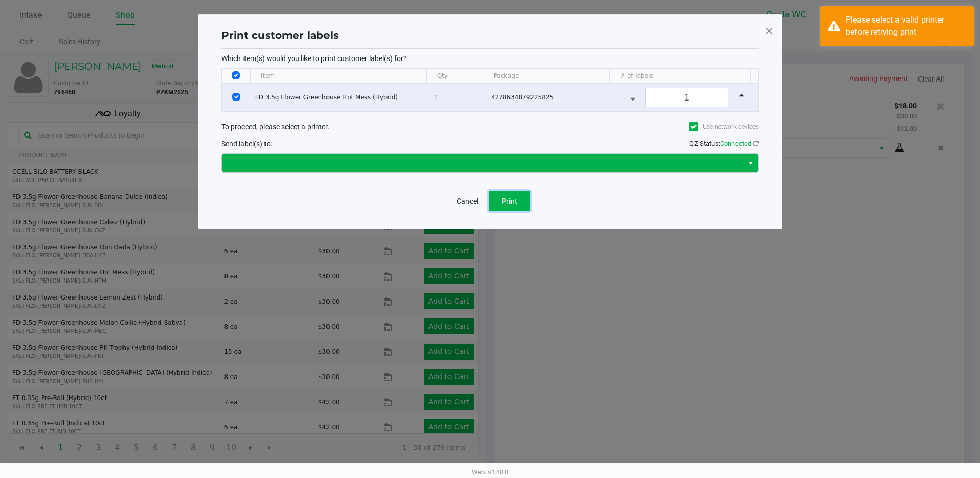 The width and height of the screenshot is (980, 478). Describe the element at coordinates (736, 143) in the screenshot. I see `span: Connected` at that location.